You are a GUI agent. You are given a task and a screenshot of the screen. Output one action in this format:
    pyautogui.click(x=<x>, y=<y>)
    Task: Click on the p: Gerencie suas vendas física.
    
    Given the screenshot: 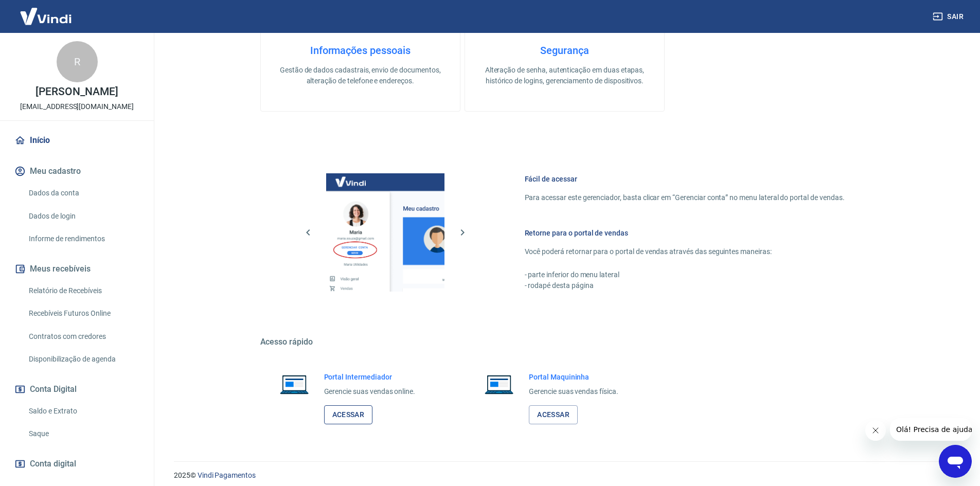 What is the action you would take?
    pyautogui.click(x=574, y=391)
    